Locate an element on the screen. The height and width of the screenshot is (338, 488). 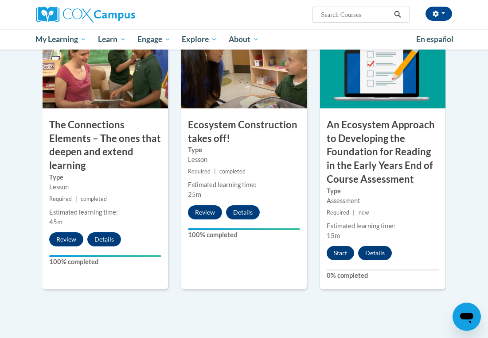
a: Learn is located at coordinates (112, 39).